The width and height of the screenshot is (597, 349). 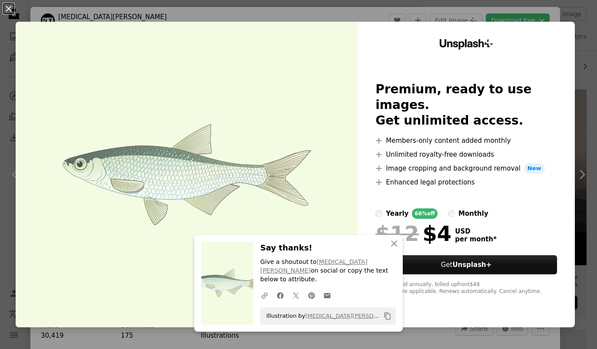 What do you see at coordinates (466, 105) in the screenshot?
I see `h2: Premium, ready to use images. Get unlimited access.` at bounding box center [466, 105].